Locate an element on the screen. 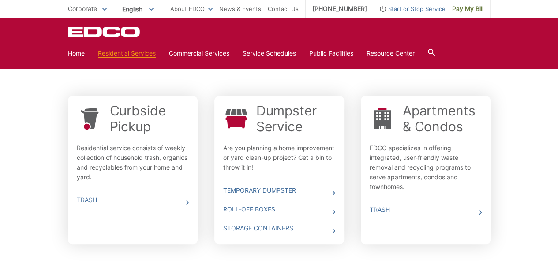 The width and height of the screenshot is (558, 278). a: Curbside Pickup is located at coordinates (149, 119).